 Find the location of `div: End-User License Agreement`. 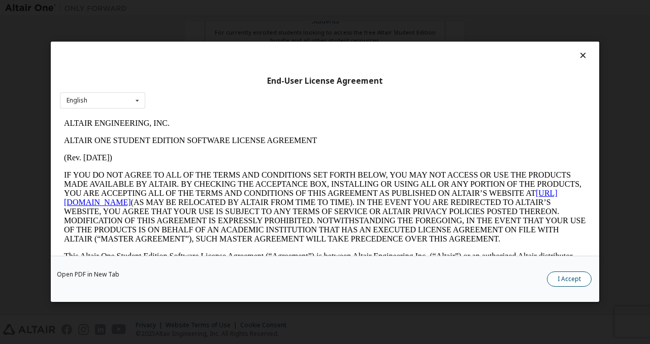

div: End-User License Agreement is located at coordinates (325, 81).